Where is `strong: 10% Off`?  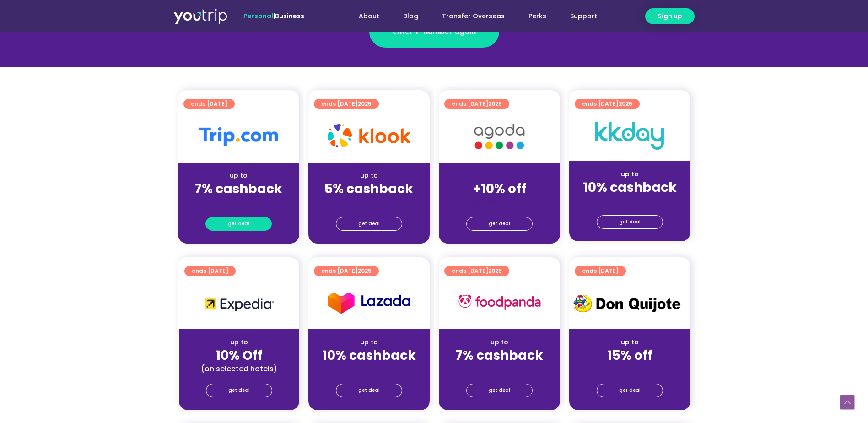
strong: 10% Off is located at coordinates (239, 355).